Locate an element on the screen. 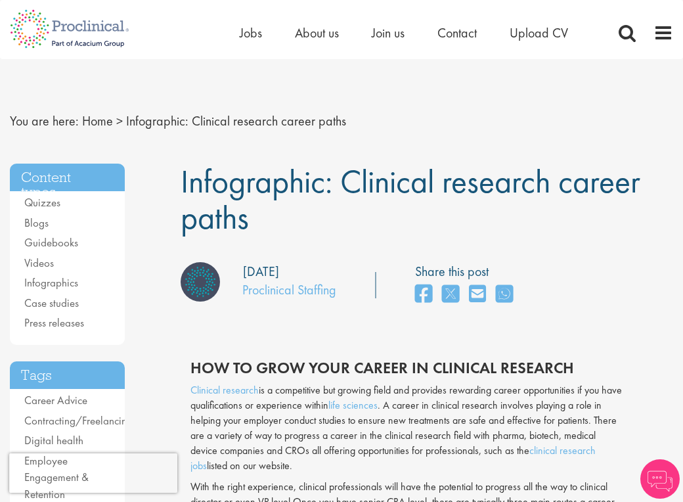 The image size is (683, 502). a: share on facebook is located at coordinates (424, 294).